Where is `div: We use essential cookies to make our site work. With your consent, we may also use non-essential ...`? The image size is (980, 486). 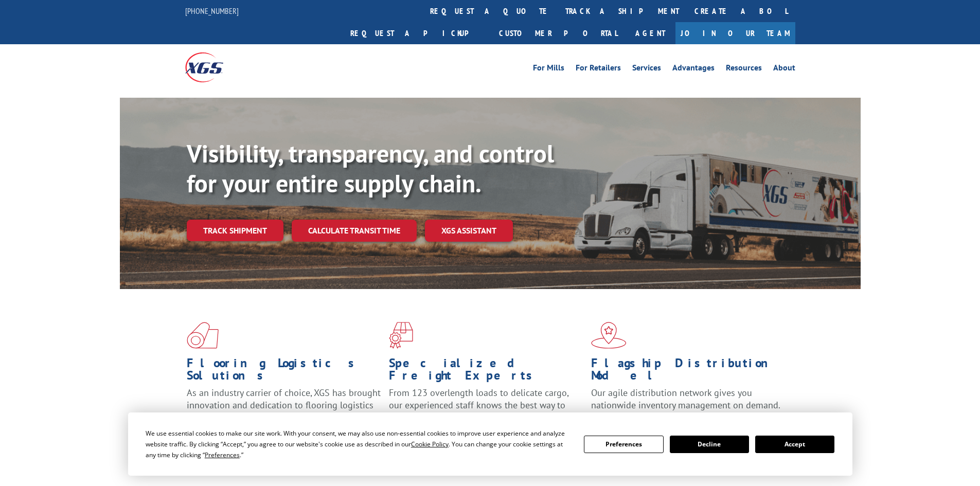
div: We use essential cookies to make our site work. With your consent, we may also use non-essential ... is located at coordinates (359, 444).